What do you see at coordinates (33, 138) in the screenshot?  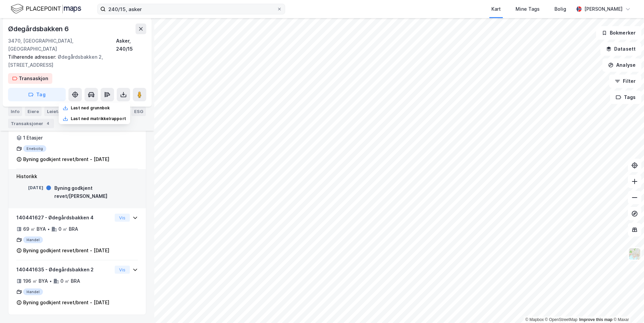 I see `div: 1 Etasjer` at bounding box center [33, 138].